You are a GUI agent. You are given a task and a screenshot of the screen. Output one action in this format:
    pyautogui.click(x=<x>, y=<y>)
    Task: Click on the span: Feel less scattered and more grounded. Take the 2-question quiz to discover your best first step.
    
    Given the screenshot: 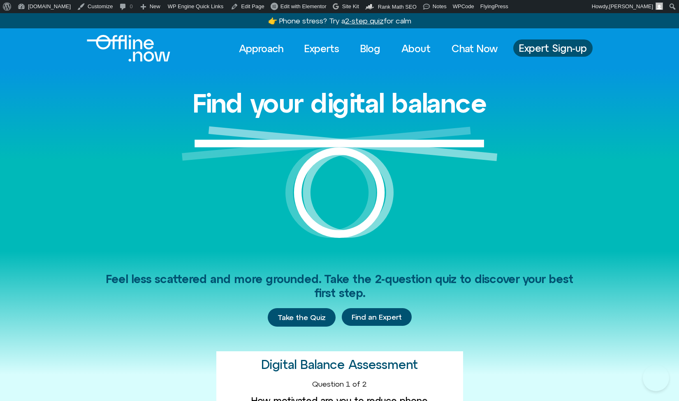 What is the action you would take?
    pyautogui.click(x=339, y=286)
    